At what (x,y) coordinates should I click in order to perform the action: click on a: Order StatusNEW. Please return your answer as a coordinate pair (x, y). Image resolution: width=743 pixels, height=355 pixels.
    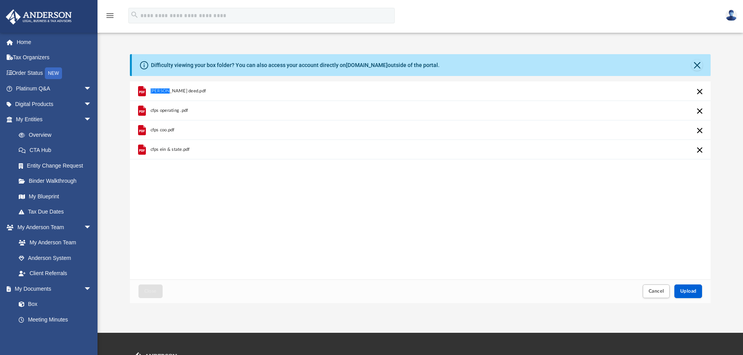
    Looking at the image, I should click on (54, 73).